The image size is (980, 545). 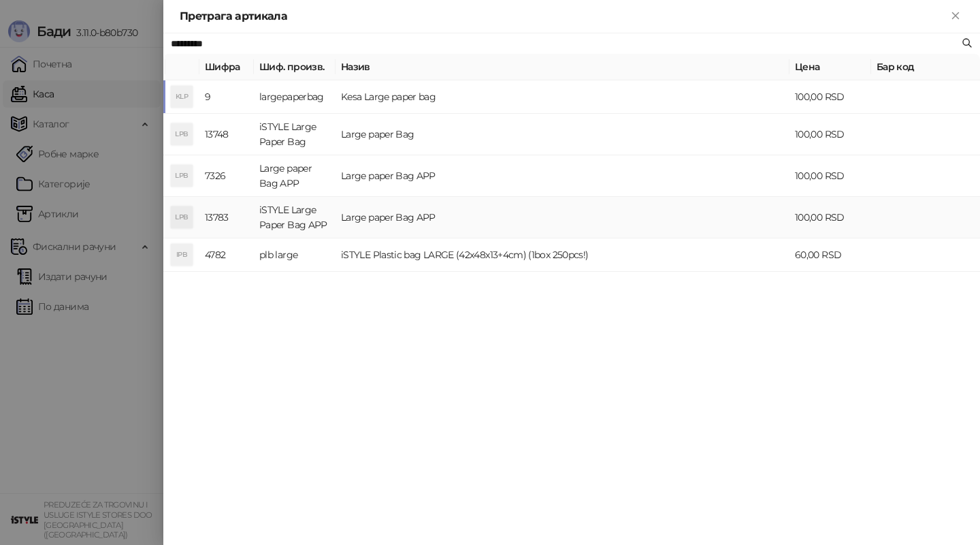 What do you see at coordinates (295, 66) in the screenshot?
I see `th: Шиф. произв.` at bounding box center [295, 66].